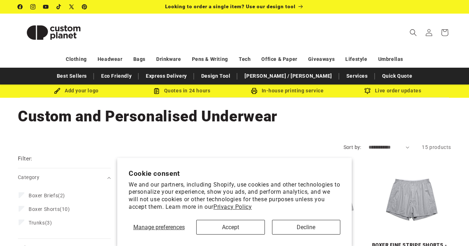  I want to click on span: Looking to order a single item? Use our design tool, so click(230, 6).